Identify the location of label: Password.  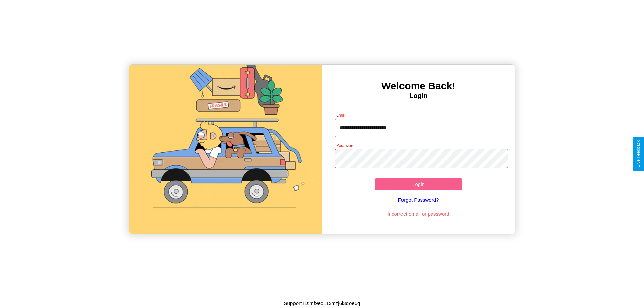
(345, 145).